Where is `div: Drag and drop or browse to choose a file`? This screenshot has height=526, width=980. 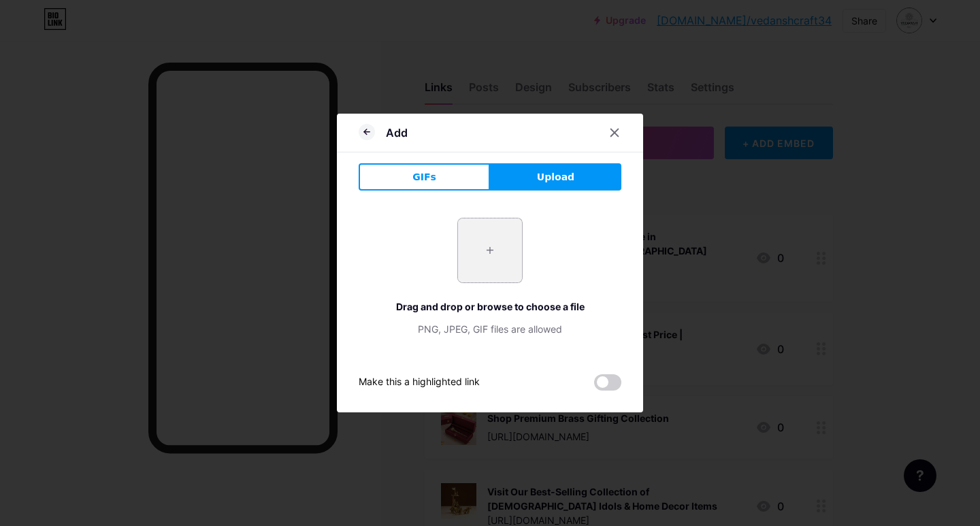 div: Drag and drop or browse to choose a file is located at coordinates (490, 307).